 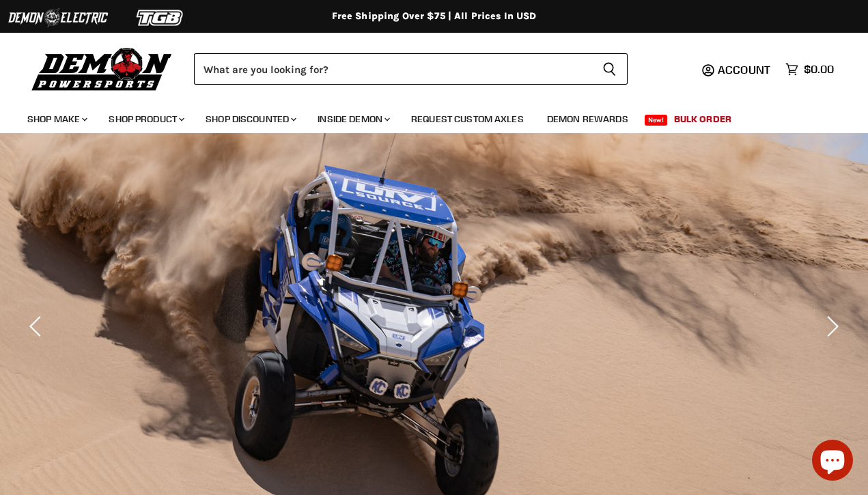 I want to click on a: $0.00, so click(x=810, y=69).